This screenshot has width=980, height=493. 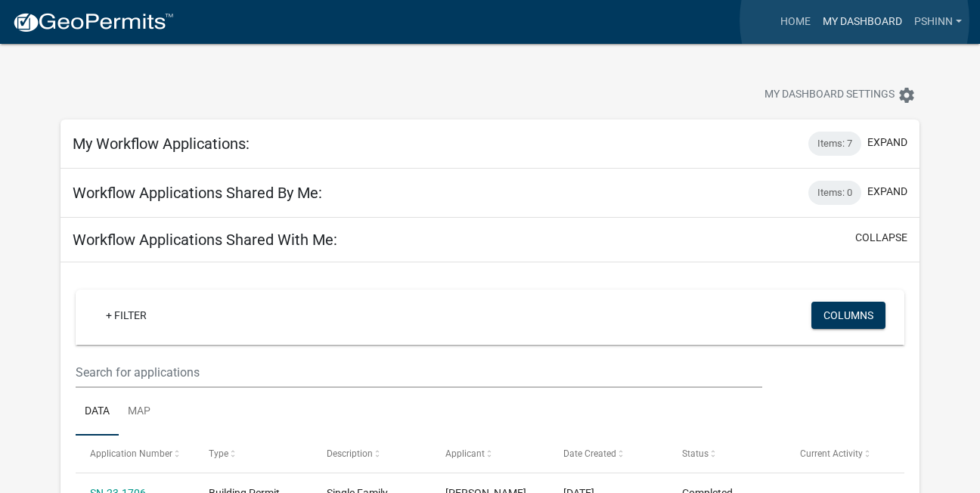 I want to click on a: + Filter, so click(x=126, y=315).